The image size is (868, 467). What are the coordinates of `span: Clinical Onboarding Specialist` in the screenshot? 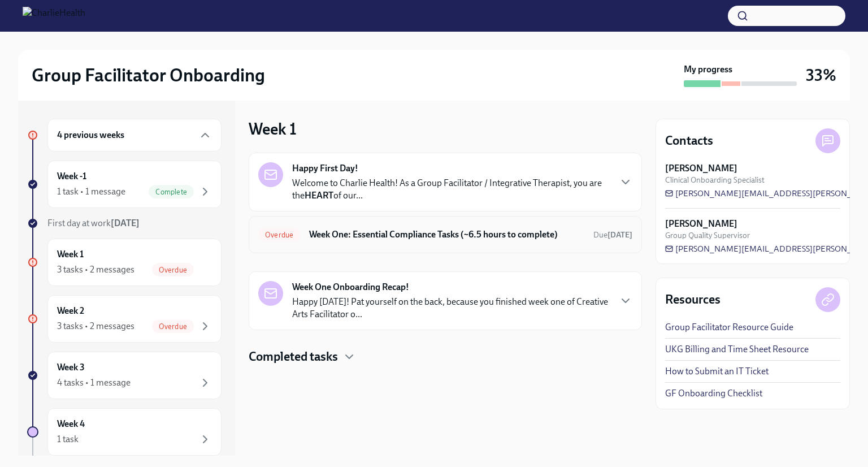 It's located at (715, 180).